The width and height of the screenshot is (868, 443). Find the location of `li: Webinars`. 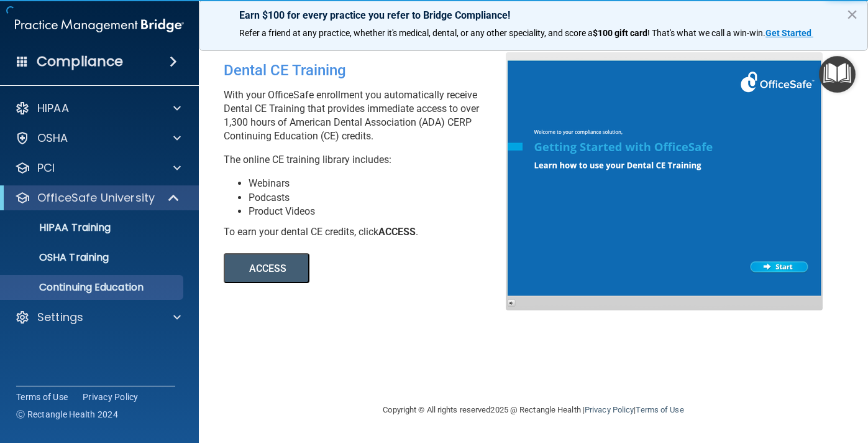

li: Webinars is located at coordinates (382, 184).